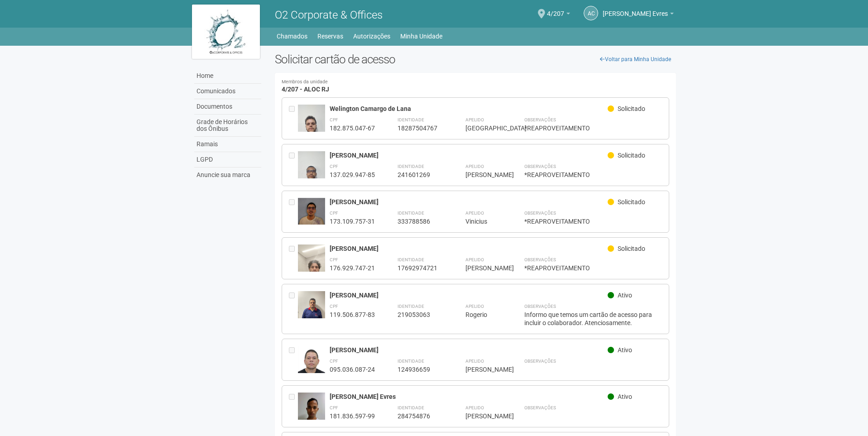  I want to click on h4: 4/207 - ALOC RJ, so click(476, 86).